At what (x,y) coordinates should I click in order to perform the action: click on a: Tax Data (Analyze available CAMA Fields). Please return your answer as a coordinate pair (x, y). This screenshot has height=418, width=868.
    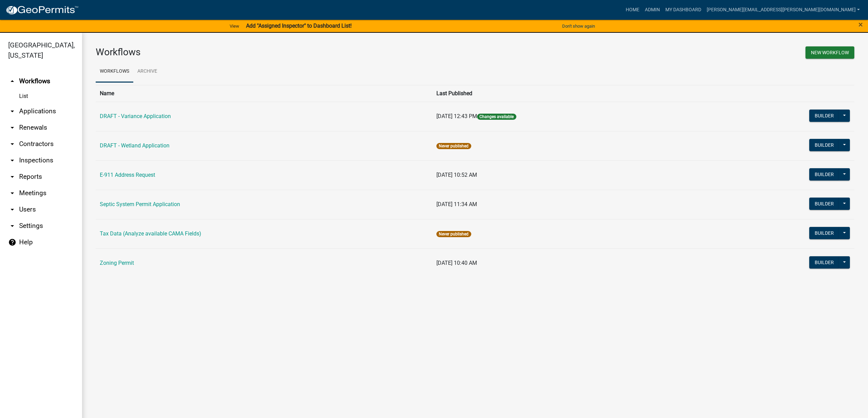
    Looking at the image, I should click on (150, 233).